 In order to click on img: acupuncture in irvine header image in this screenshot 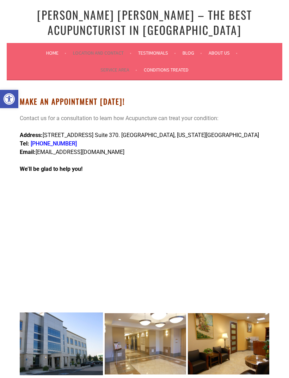, I will do `click(61, 343)`.